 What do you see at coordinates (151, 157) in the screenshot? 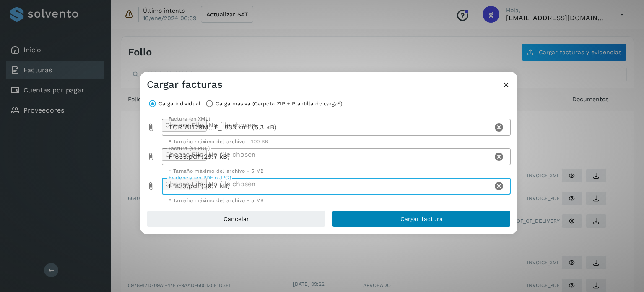
I see `i: Factura (en PDF) prepended action` at bounding box center [151, 157].